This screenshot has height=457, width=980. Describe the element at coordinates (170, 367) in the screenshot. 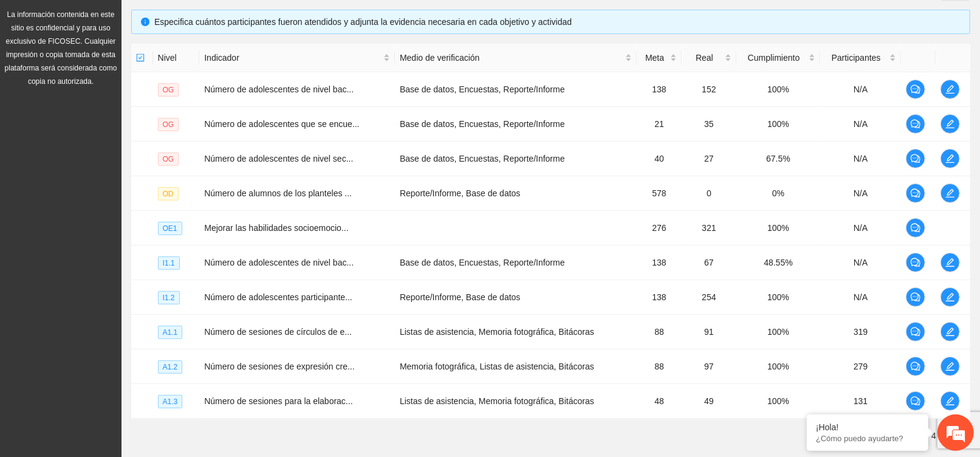

I see `span: A1.2` at that location.